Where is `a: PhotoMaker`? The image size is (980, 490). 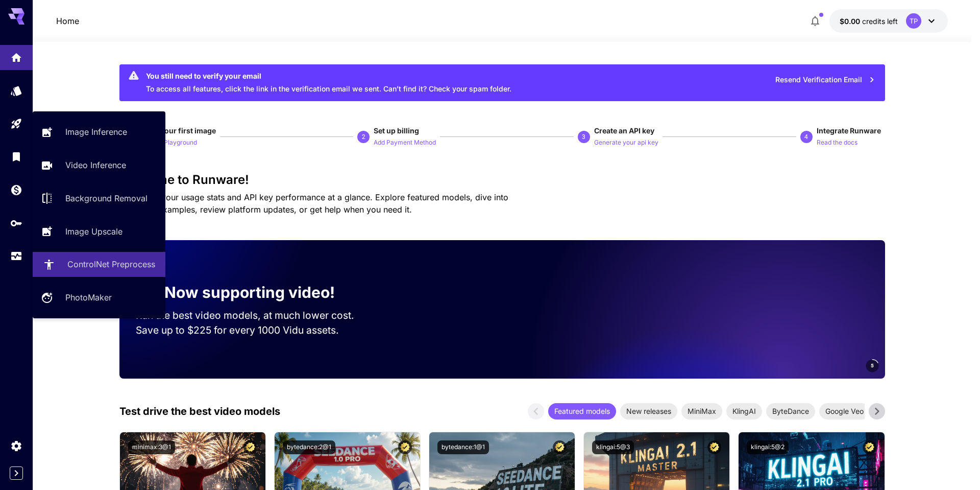 a: PhotoMaker is located at coordinates (99, 297).